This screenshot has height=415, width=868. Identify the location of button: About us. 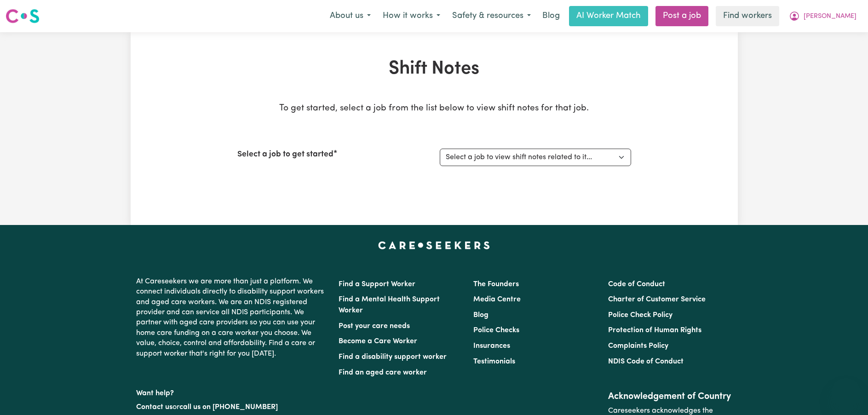
(350, 16).